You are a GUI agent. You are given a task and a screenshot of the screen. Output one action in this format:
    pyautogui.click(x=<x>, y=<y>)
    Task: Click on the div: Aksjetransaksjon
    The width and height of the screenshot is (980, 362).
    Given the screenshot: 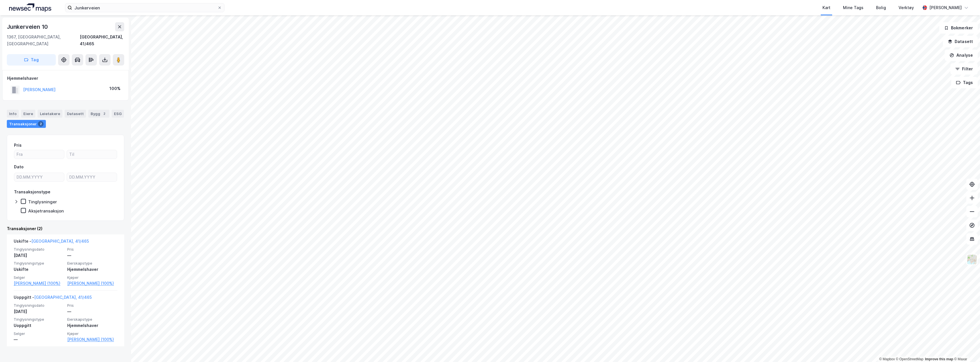 What is the action you would take?
    pyautogui.click(x=46, y=211)
    